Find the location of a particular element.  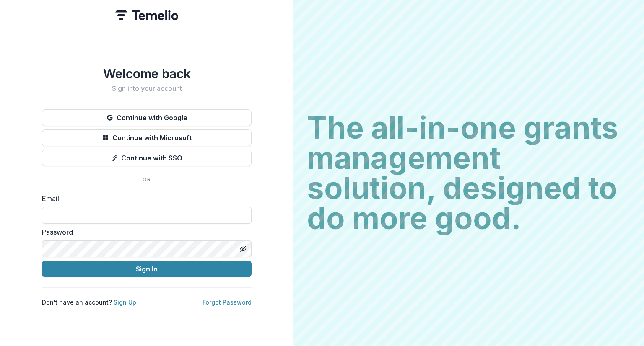

label: Email is located at coordinates (144, 198).